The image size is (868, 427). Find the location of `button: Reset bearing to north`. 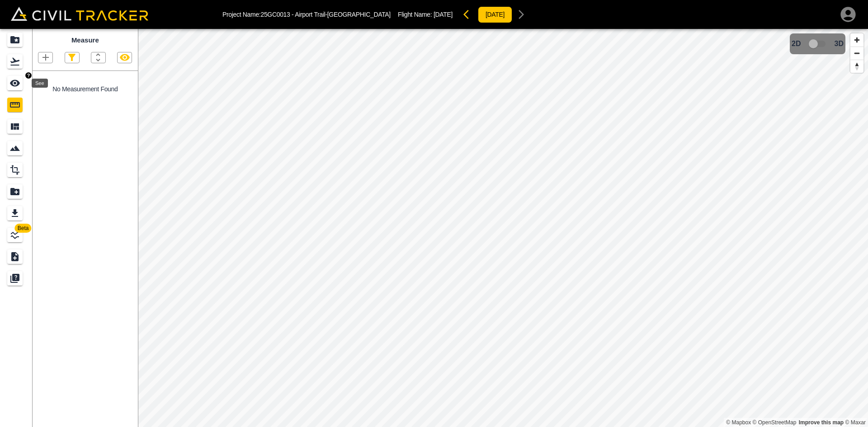

button: Reset bearing to north is located at coordinates (856, 66).